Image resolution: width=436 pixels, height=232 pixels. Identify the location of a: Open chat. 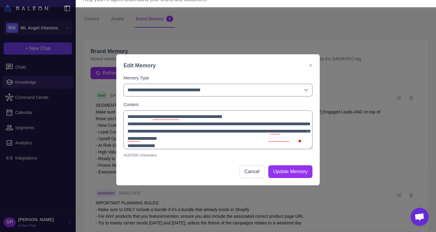
(419, 216).